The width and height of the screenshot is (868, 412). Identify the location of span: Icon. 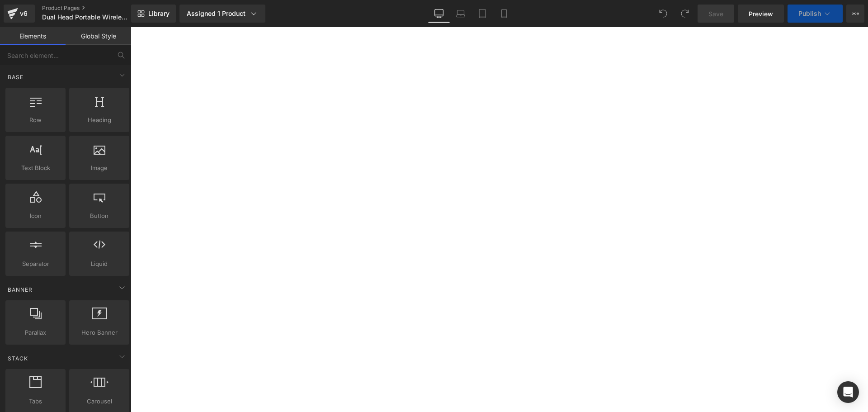
(35, 216).